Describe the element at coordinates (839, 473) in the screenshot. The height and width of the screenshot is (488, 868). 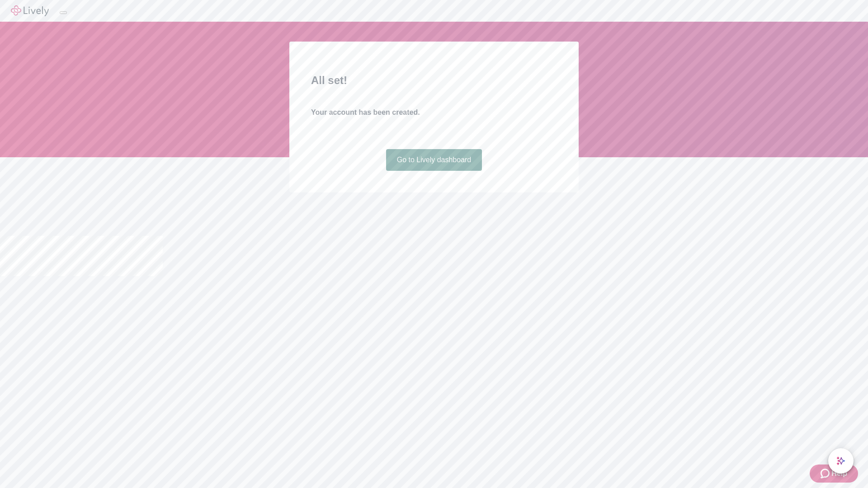
I see `span: Help` at that location.